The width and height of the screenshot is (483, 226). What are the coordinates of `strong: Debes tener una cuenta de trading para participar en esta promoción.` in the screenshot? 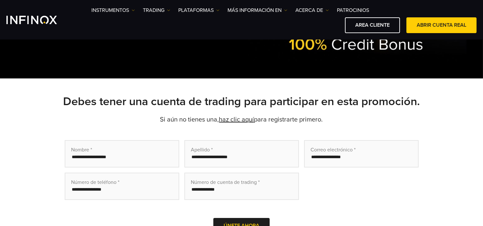 It's located at (241, 101).